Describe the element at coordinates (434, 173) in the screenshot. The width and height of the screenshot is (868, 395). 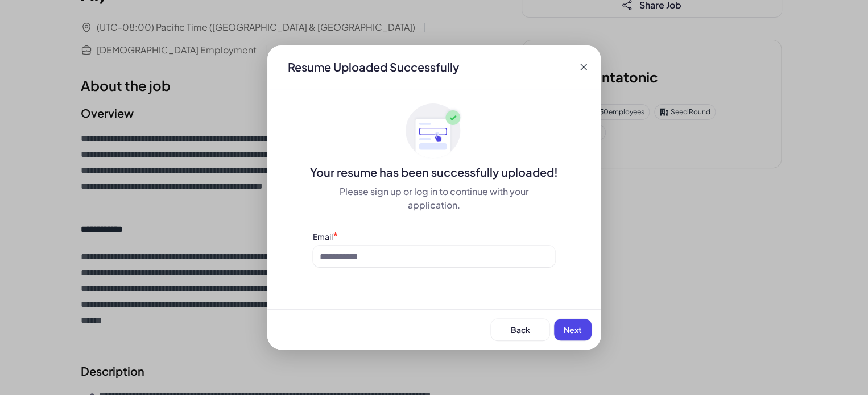
I see `div: Your resume has been successfully uploaded!` at that location.